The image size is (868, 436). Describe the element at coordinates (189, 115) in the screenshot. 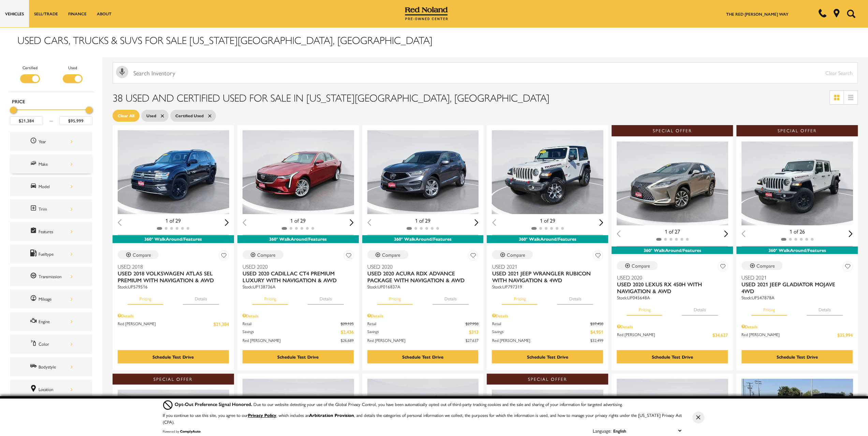

I see `span: Certified Used` at that location.